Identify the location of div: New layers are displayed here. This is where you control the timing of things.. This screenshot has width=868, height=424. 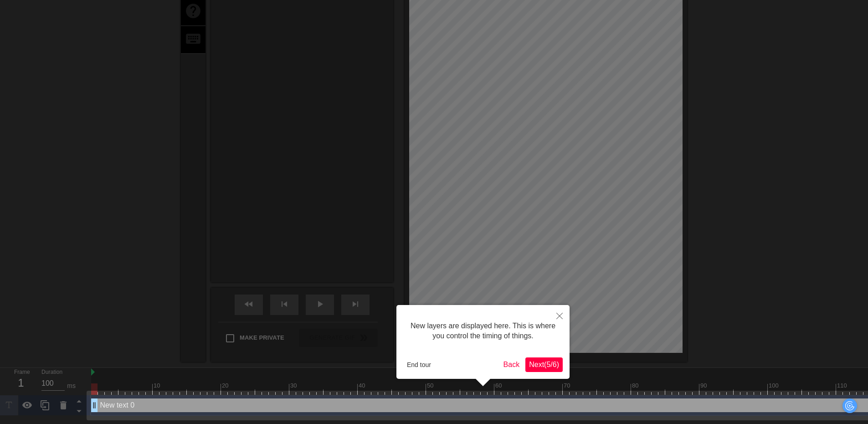
(483, 331).